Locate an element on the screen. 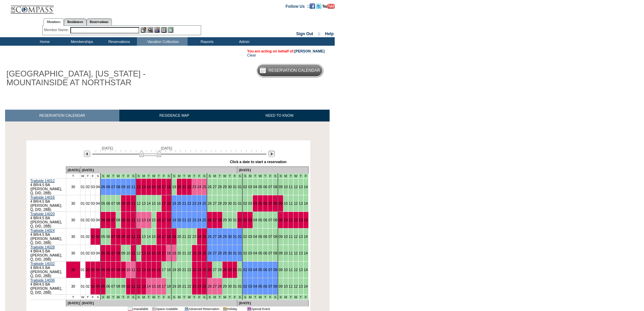 Image resolution: width=644 pixels, height=311 pixels. a: Clear is located at coordinates (251, 55).